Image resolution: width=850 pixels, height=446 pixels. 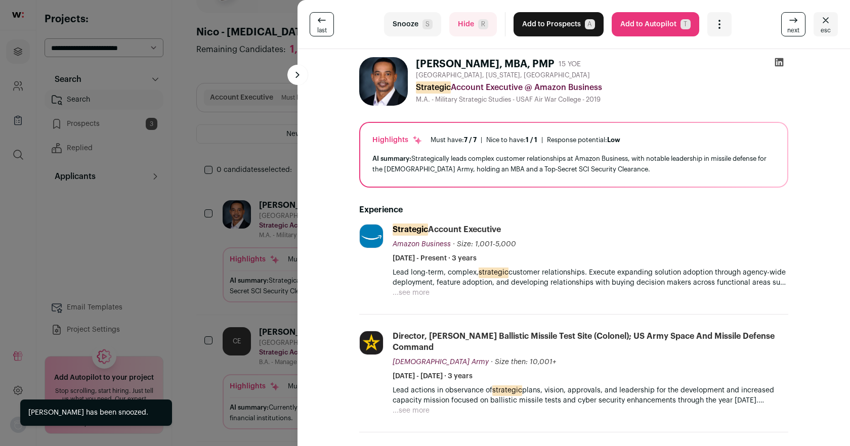 What do you see at coordinates (569, 64) in the screenshot?
I see `div: 15 YOE` at bounding box center [569, 64].